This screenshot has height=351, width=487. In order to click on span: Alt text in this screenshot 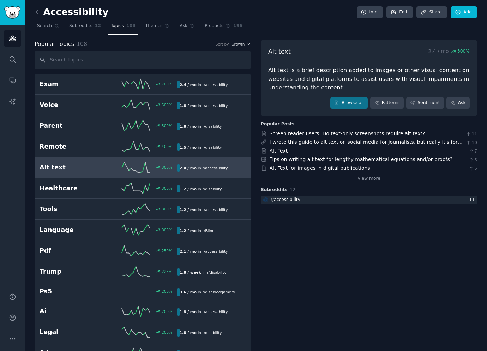, I will do `click(279, 51)`.